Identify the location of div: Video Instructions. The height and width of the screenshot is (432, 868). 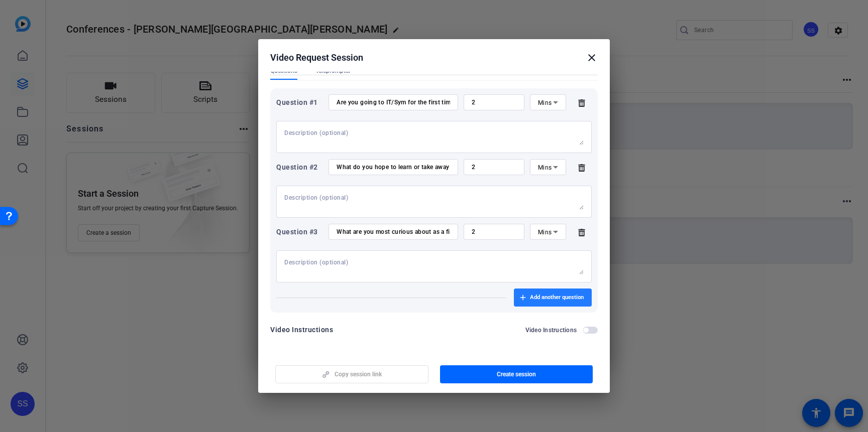
(301, 330).